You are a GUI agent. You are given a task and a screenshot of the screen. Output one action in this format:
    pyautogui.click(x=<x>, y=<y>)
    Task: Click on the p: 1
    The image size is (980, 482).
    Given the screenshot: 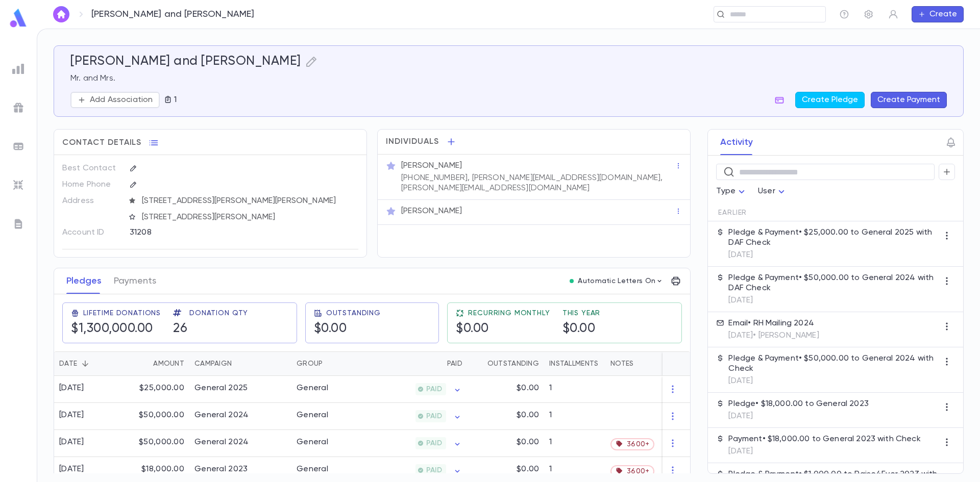 What is the action you would take?
    pyautogui.click(x=174, y=100)
    